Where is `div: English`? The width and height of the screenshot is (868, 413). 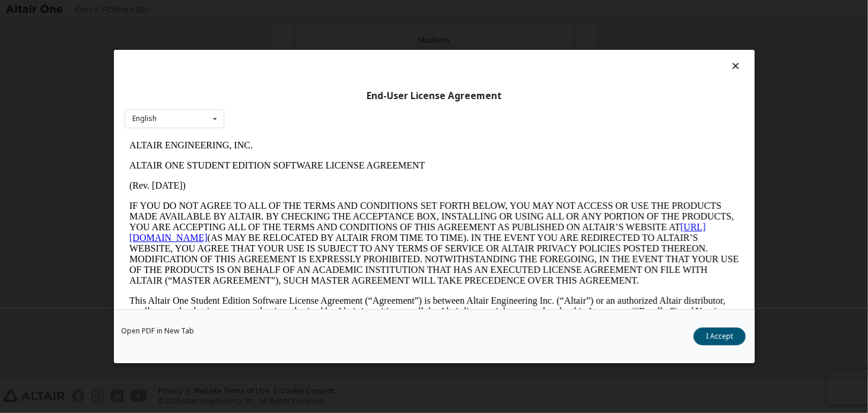 div: English is located at coordinates (144, 118).